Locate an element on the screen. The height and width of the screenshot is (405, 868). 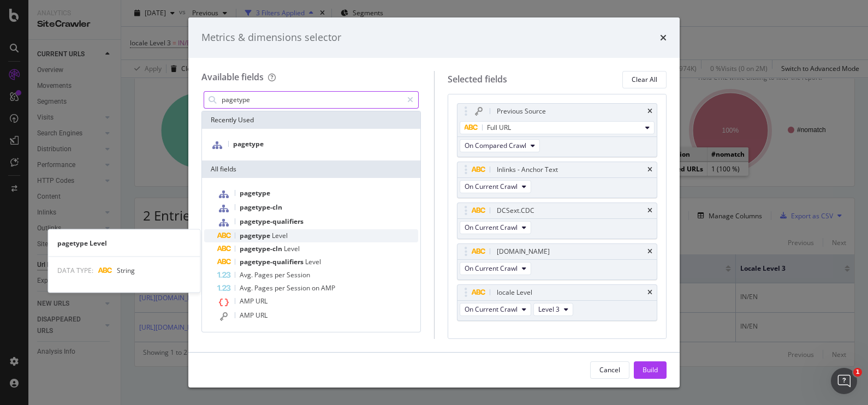
div: Previous SourcetimesFull URLOn Compared Crawl is located at coordinates (557, 130).